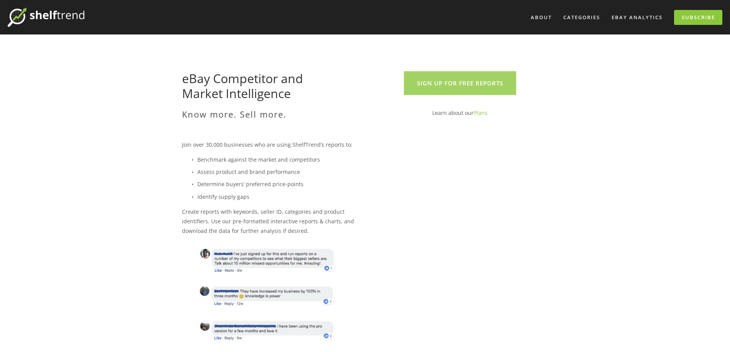  Describe the element at coordinates (270, 296) in the screenshot. I see `img: Landing_Testimonial1.png` at that location.